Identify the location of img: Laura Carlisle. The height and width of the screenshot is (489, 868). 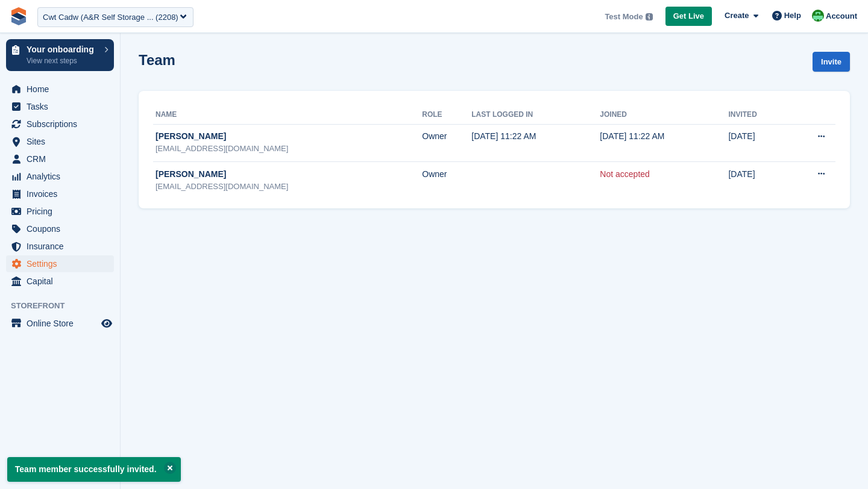
(818, 16).